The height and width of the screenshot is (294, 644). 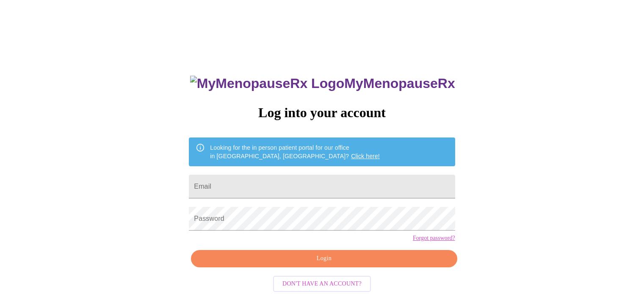 I want to click on span: Don't have an account?, so click(x=322, y=284).